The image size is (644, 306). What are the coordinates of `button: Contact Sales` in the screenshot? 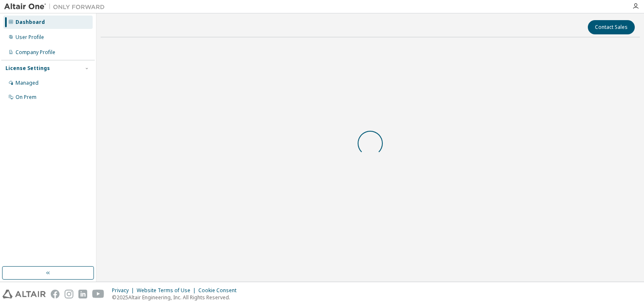 It's located at (611, 27).